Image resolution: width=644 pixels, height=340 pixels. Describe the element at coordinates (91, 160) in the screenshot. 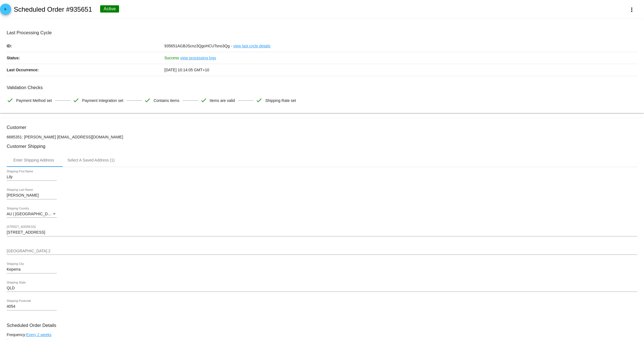

I see `div: Select A Saved Address (1)` at that location.